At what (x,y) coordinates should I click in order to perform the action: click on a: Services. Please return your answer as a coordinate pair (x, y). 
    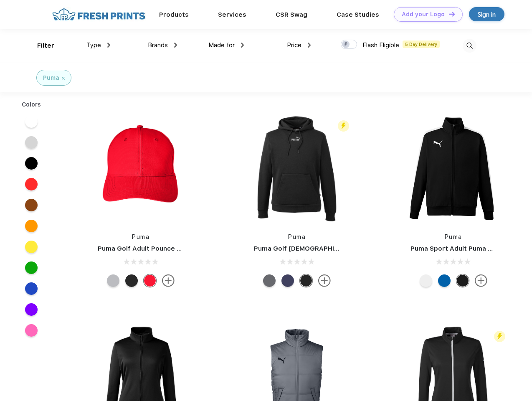
    Looking at the image, I should click on (232, 15).